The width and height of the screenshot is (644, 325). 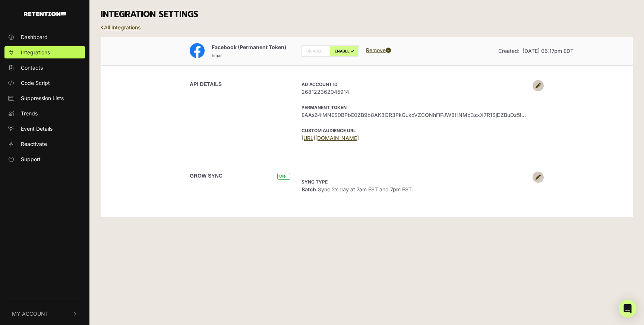 What do you see at coordinates (37, 128) in the screenshot?
I see `span: Event Details` at bounding box center [37, 128].